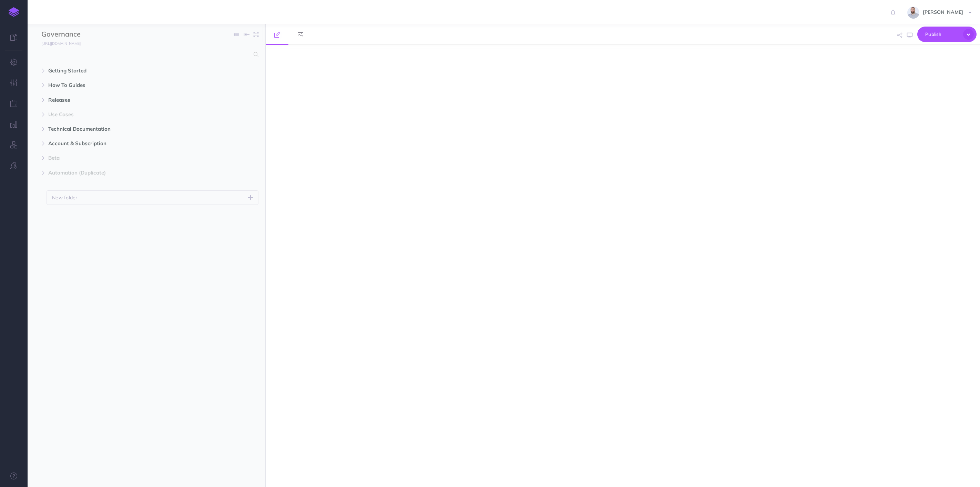 The width and height of the screenshot is (980, 487). I want to click on span: Getting Started, so click(131, 71).